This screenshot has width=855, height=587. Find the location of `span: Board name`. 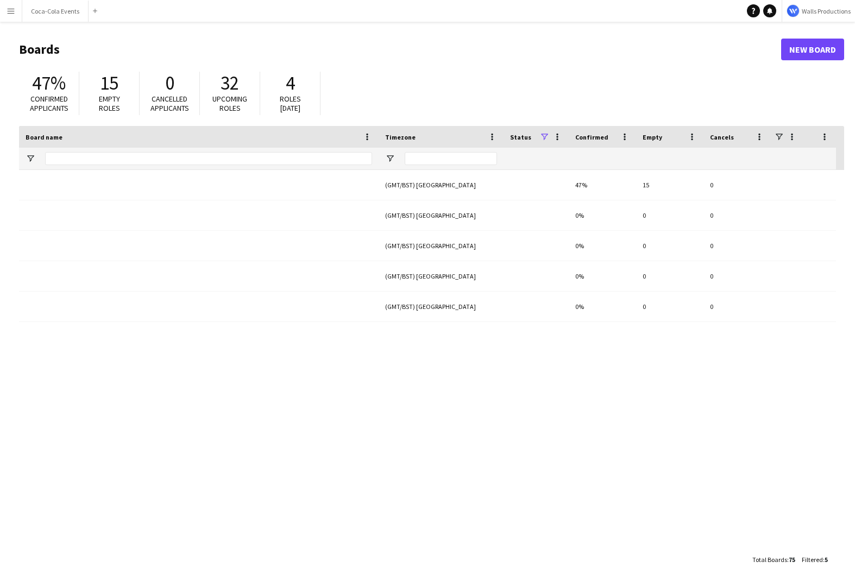

span: Board name is located at coordinates (44, 137).